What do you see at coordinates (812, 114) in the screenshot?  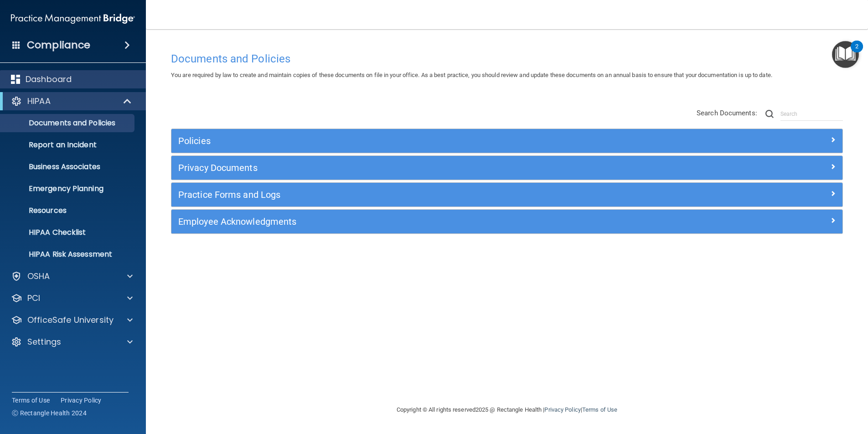 I see `input: Search` at bounding box center [812, 114].